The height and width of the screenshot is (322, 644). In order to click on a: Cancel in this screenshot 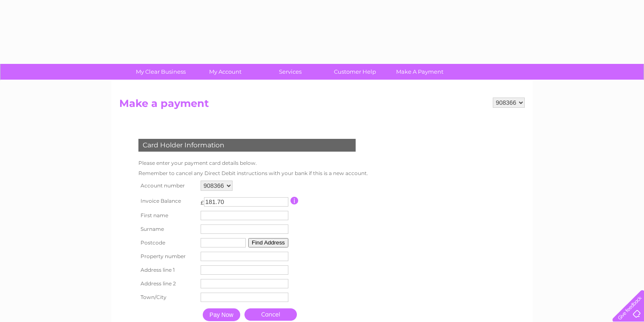, I will do `click(270, 314)`.